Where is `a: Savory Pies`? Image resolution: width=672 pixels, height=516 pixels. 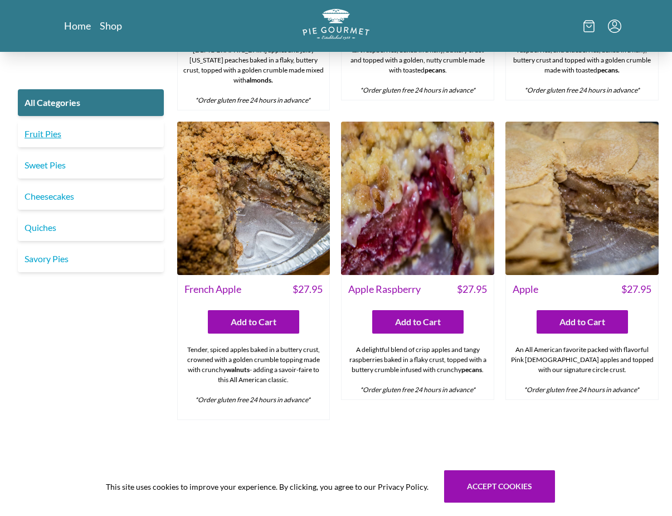
a: Savory Pies is located at coordinates (91, 259).